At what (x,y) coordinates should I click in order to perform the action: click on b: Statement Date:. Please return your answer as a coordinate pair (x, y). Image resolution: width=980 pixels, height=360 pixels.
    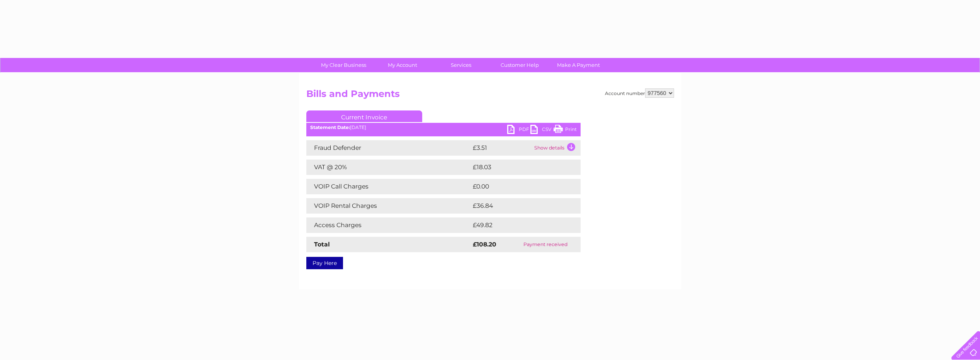
    Looking at the image, I should click on (330, 127).